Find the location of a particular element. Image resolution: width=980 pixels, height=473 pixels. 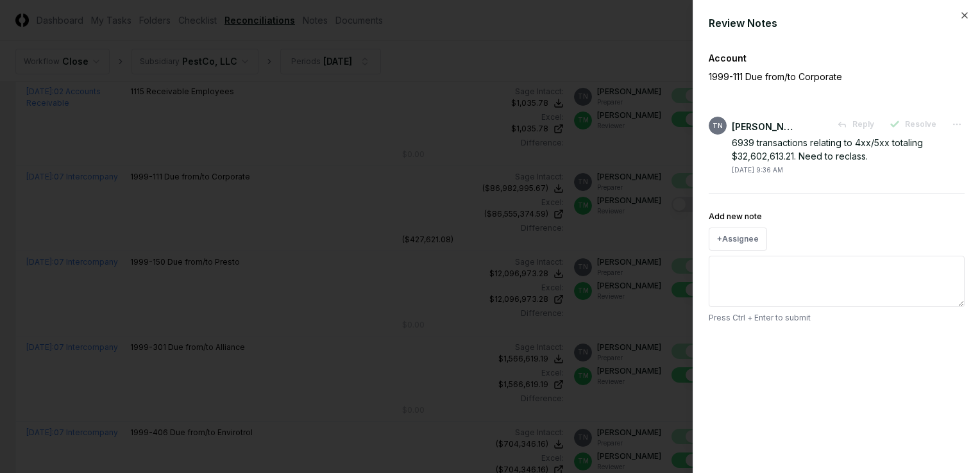

div: 6939 transactions relating to 4xx/5xx totaling $32,602,613.21. Need to reclass. is located at coordinates (848, 149).